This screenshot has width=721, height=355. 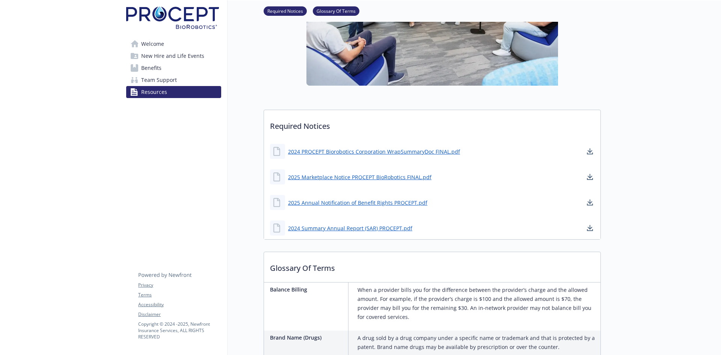 What do you see at coordinates (180, 330) in the screenshot?
I see `p: Copyright © 2024 - 2025 , Newfront Insurance Services, ALL RIGHTS RESERVED` at bounding box center [180, 330].